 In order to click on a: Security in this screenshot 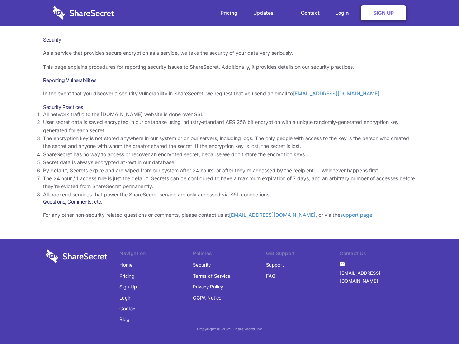, I will do `click(202, 265)`.